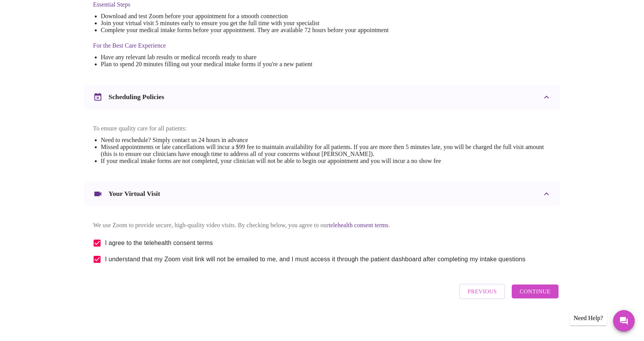 The image size is (644, 341). I want to click on button: Previous, so click(482, 292).